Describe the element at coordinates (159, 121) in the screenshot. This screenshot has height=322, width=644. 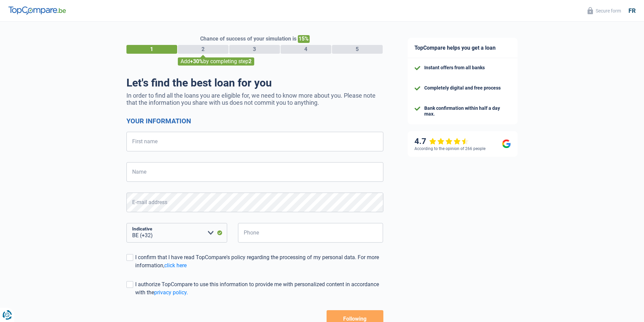
I see `font: Your information` at that location.